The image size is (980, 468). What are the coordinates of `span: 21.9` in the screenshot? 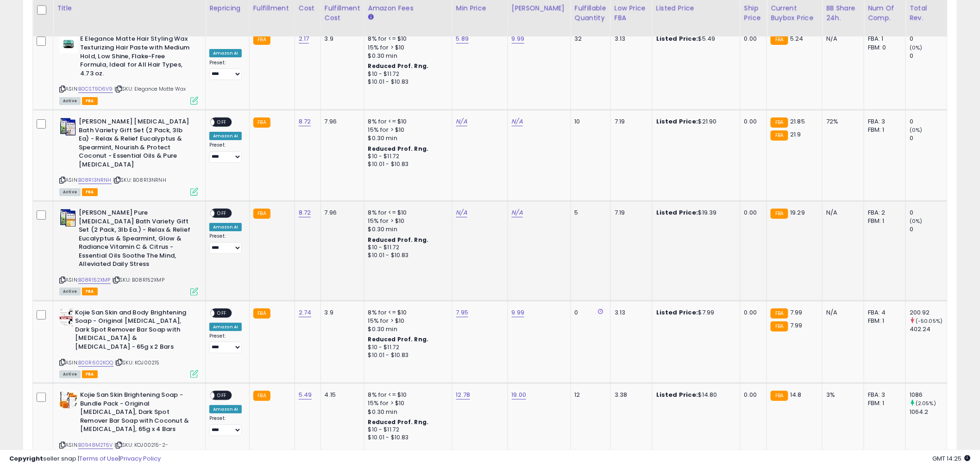 It's located at (796, 134).